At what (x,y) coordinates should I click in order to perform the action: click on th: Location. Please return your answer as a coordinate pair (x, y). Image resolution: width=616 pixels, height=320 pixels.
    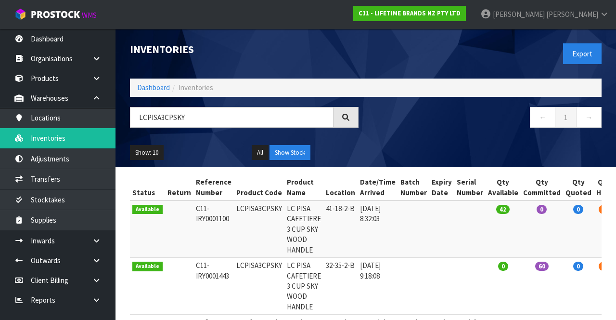
    Looking at the image, I should click on (340, 187).